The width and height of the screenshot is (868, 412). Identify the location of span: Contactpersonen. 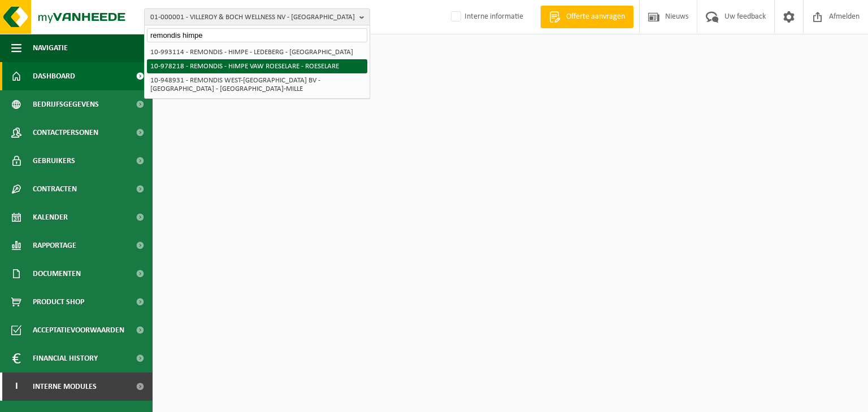
(65, 133).